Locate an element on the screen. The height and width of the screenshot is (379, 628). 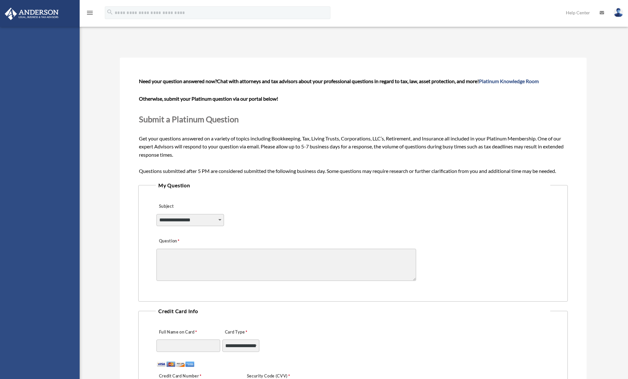
b: Otherwise, submit your Platinum question via our portal below! is located at coordinates (208, 98).